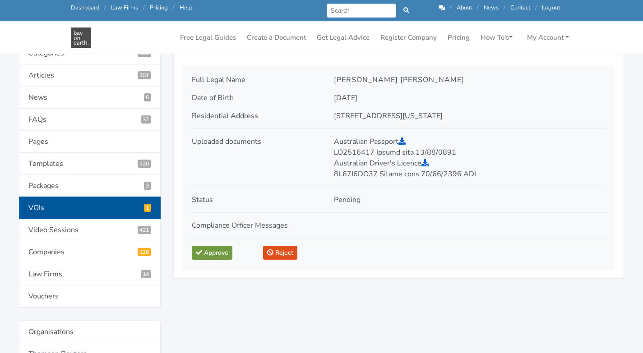  I want to click on a: Get Legal Advice, so click(343, 37).